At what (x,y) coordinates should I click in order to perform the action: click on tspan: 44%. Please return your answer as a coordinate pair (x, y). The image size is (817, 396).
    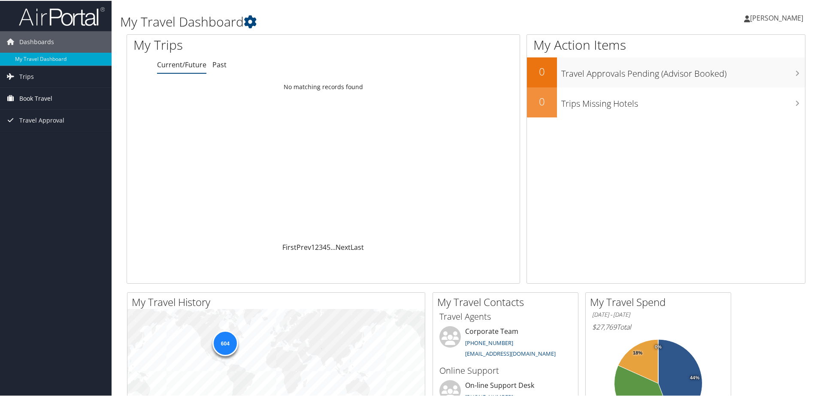
    Looking at the image, I should click on (694, 377).